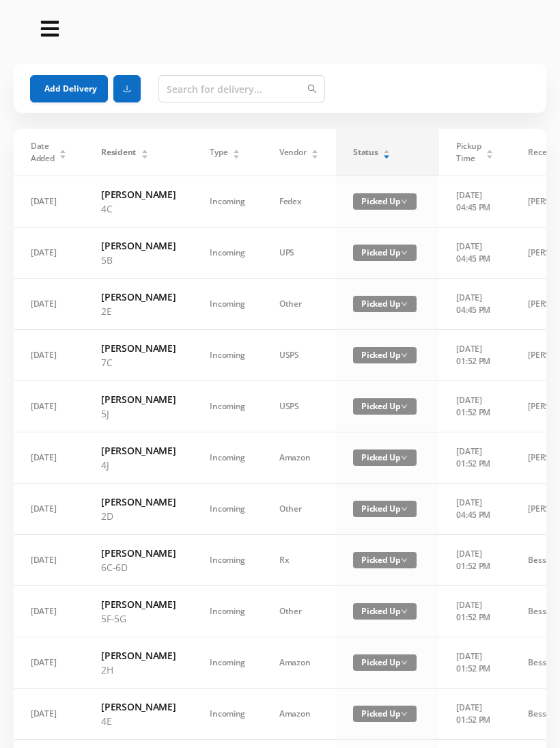  What do you see at coordinates (138, 670) in the screenshot?
I see `p: 2H` at bounding box center [138, 670].